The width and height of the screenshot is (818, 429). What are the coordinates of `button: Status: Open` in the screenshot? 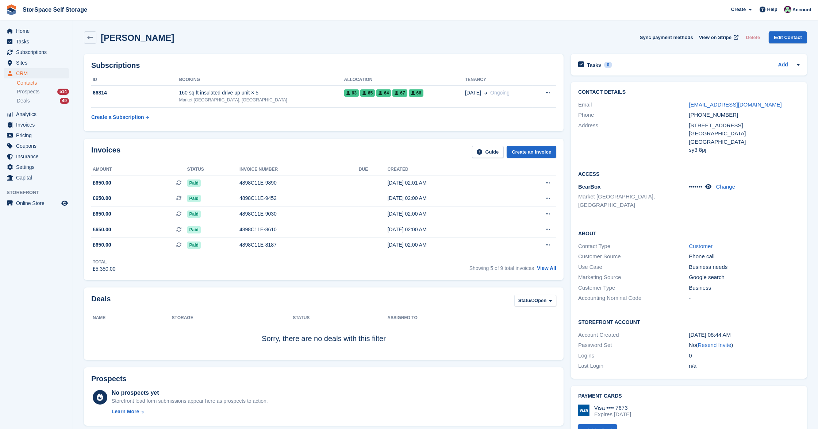 It's located at (535, 301).